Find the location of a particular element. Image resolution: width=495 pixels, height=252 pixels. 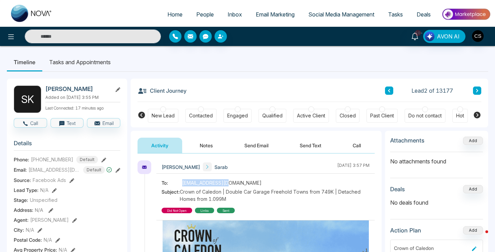

div: Qualified is located at coordinates (272, 116).